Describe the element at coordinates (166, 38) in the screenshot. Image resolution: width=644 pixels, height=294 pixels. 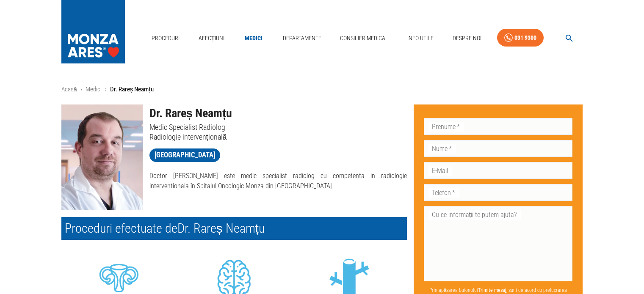
I see `a: Proceduri` at that location.